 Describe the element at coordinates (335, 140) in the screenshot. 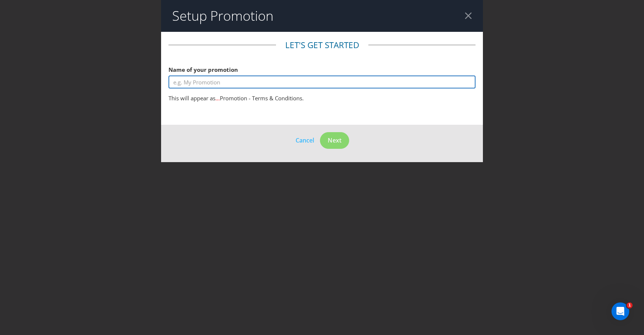

I see `button: Next` at that location.